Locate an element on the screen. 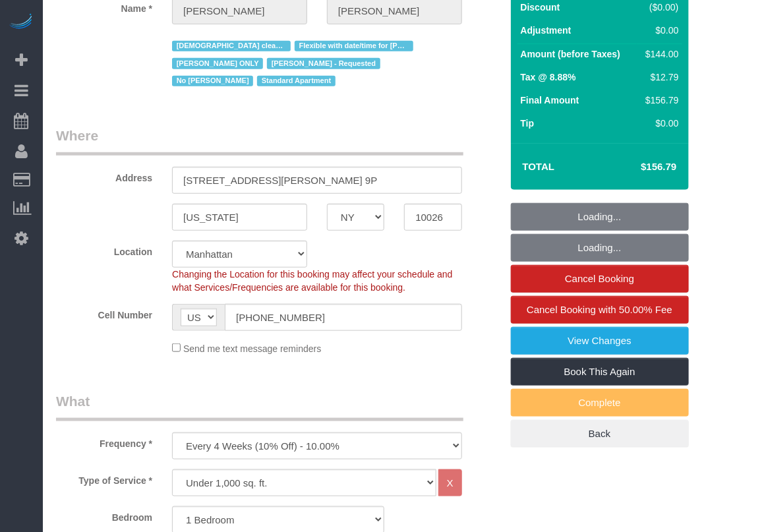 The width and height of the screenshot is (766, 532). span: Standard Apartment is located at coordinates (296, 81).